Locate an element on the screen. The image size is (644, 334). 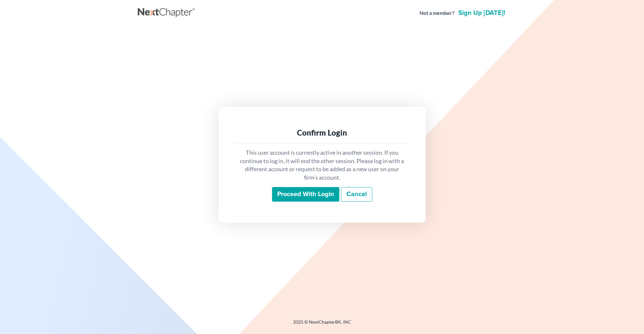
input: Proceed with login is located at coordinates (306, 194).